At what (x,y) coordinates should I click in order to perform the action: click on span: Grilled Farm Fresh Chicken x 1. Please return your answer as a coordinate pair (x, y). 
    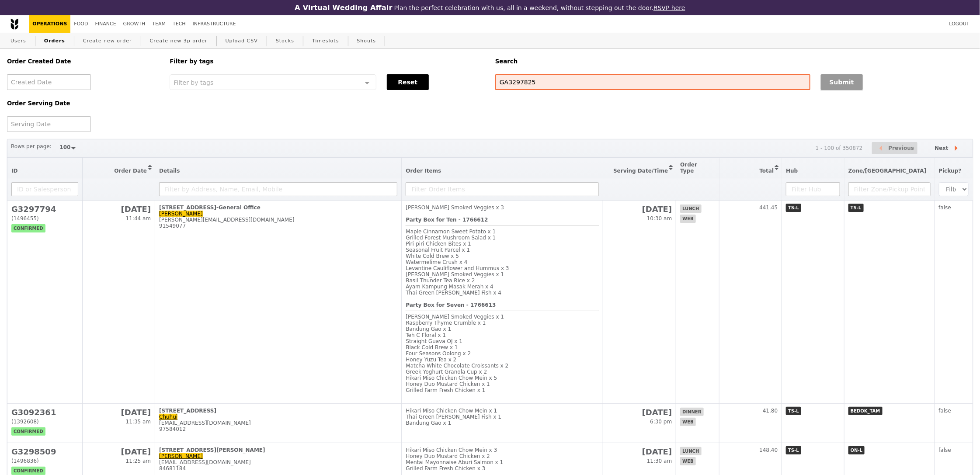
    Looking at the image, I should click on (445, 390).